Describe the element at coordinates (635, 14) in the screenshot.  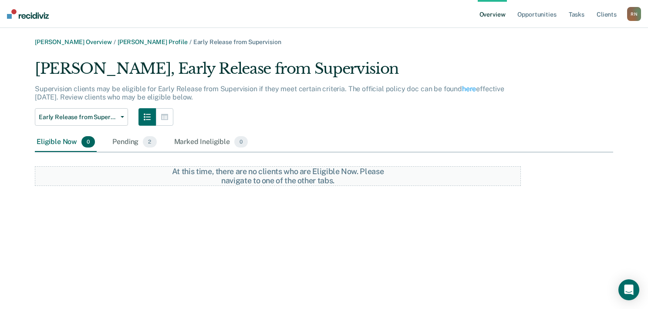
I see `div: R N` at that location.